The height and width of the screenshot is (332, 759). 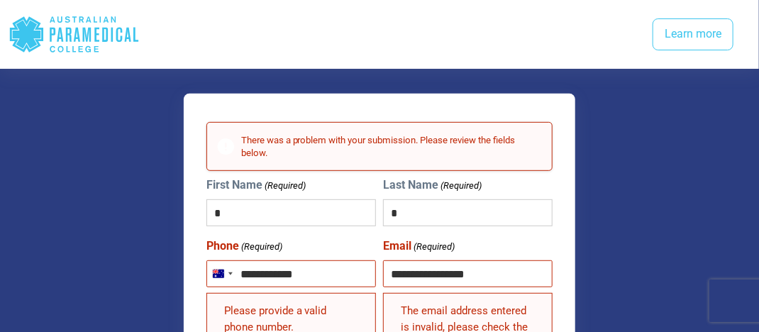 What do you see at coordinates (418, 246) in the screenshot?
I see `label: Email` at bounding box center [418, 246].